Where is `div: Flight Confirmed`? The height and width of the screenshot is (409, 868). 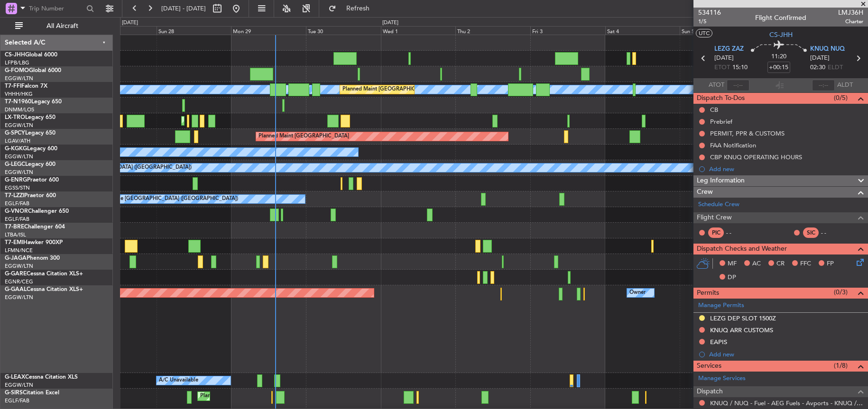
div: Flight Confirmed is located at coordinates (781, 17).